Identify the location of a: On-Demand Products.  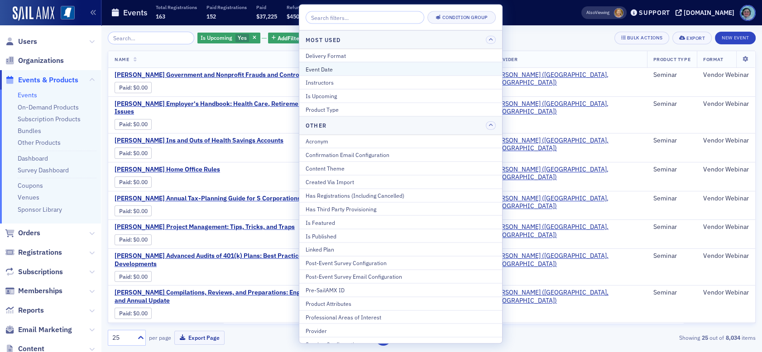
(48, 107).